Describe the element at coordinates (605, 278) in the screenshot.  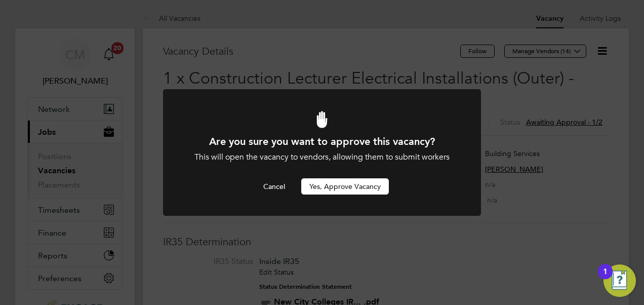
I see `div: 1` at that location.